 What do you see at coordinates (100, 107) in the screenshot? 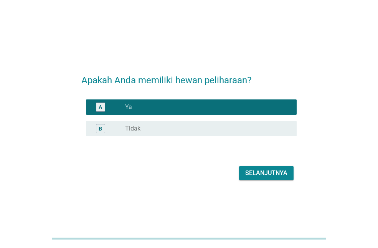
I see `div: A` at bounding box center [100, 107].